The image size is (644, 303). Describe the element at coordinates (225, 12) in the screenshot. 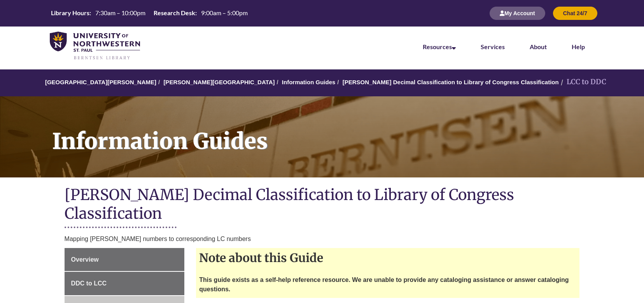

I see `span: 9:00am – 5:00pm` at that location.